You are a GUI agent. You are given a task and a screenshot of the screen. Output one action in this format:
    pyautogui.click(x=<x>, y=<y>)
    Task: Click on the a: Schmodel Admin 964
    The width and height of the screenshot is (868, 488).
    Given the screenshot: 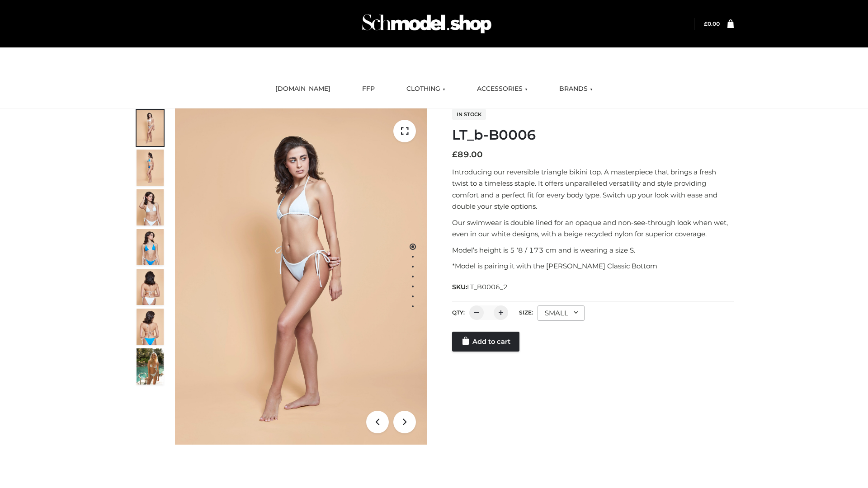 What is the action you would take?
    pyautogui.click(x=427, y=23)
    